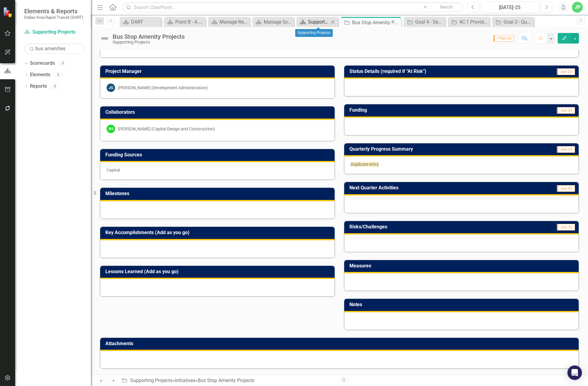 The width and height of the screenshot is (588, 386). What do you see at coordinates (218, 272) in the screenshot?
I see `h3: Lessons Learned (Add as you go)` at bounding box center [218, 272].